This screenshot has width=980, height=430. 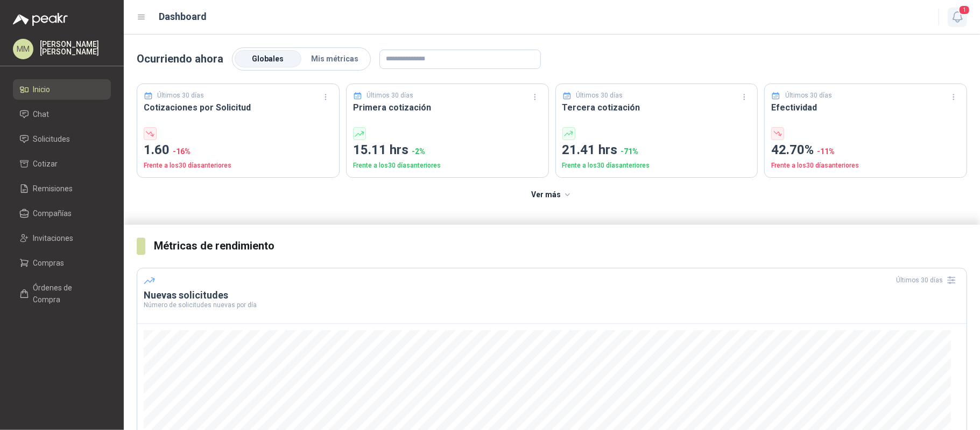 What do you see at coordinates (630, 151) in the screenshot?
I see `span: -71 %` at bounding box center [630, 151].